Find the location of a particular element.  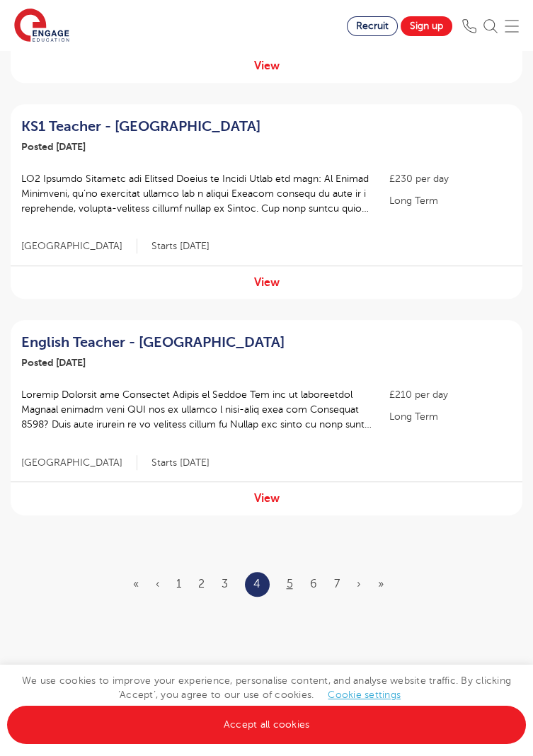

img: Engage Education is located at coordinates (41, 26).